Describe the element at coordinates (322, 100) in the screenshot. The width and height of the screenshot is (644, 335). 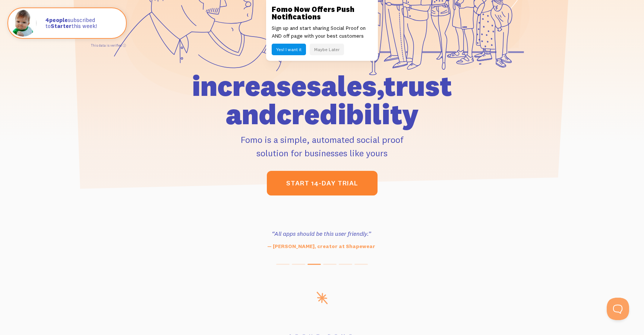
I see `h1: increase sales, trust and credibility` at that location.